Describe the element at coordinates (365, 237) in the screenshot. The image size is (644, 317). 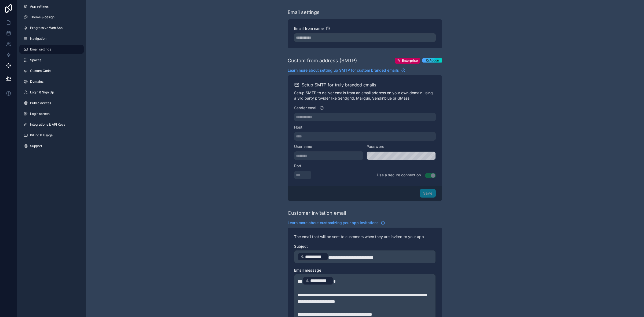
I see `p: The email that will be sent to customers when they are invited to your app` at that location.